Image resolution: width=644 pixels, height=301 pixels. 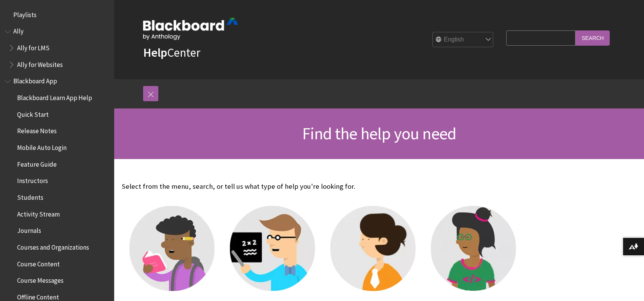 What do you see at coordinates (191, 29) in the screenshot?
I see `img: Blackboard by Anthology` at bounding box center [191, 29].